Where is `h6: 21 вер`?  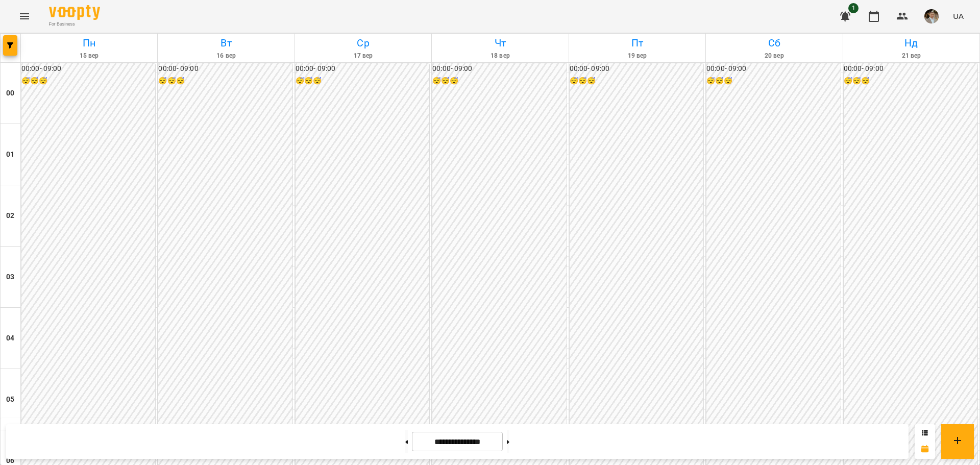 h6: 21 вер is located at coordinates (911, 56).